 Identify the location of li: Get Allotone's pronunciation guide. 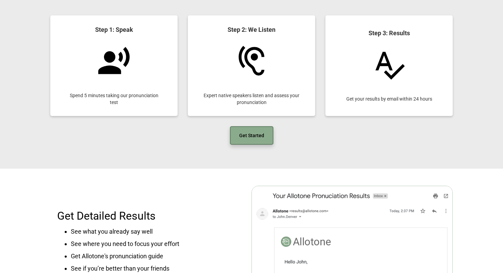
(158, 256).